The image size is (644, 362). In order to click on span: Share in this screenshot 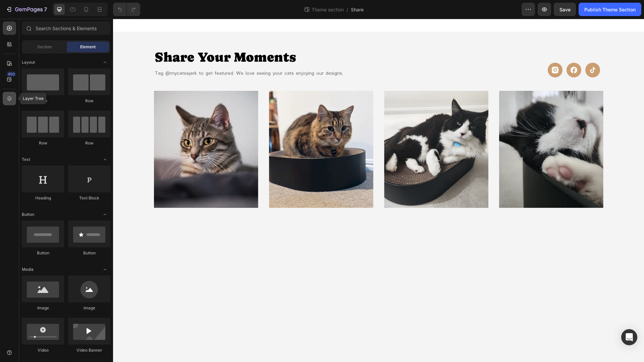, I will do `click(357, 9)`.